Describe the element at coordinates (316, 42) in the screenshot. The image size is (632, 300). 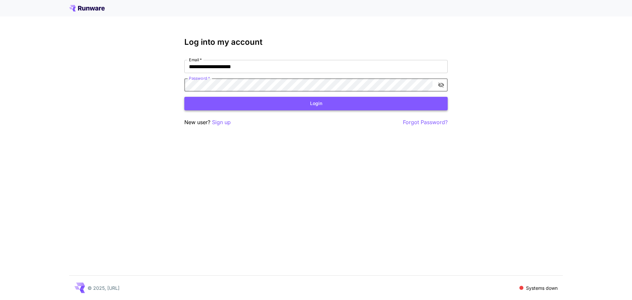
I see `h3: Log into my account` at that location.